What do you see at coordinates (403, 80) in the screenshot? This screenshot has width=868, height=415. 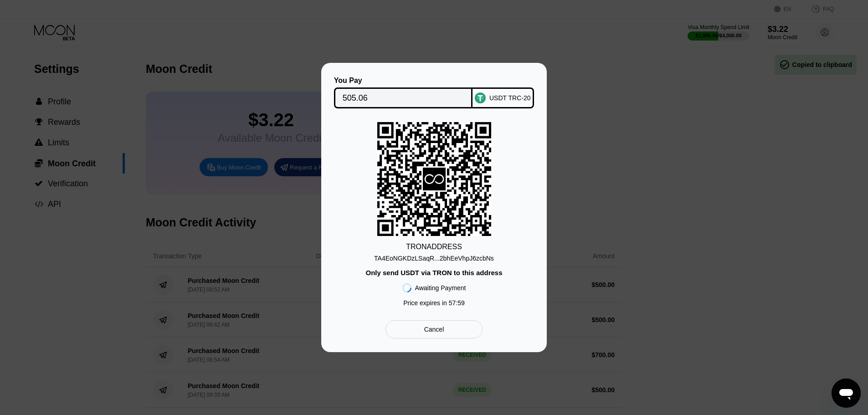 I see `div: You Pay` at bounding box center [403, 80].